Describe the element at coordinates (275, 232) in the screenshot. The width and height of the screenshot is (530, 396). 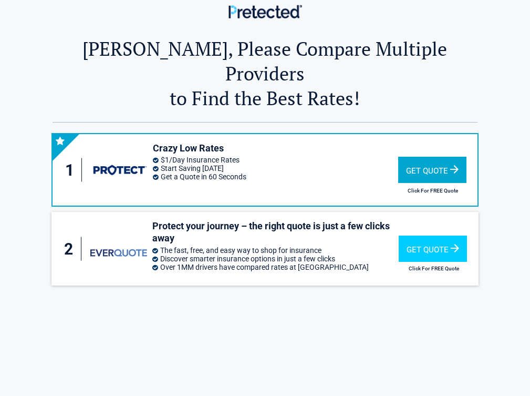
I see `h3: Protect your journey – the right quote is just a few clicks away` at that location.